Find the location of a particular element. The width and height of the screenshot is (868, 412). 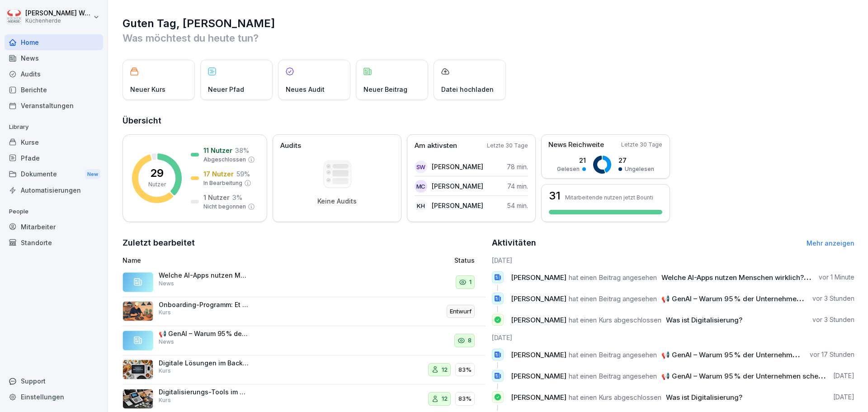

div: Berichte is located at coordinates (54, 89).